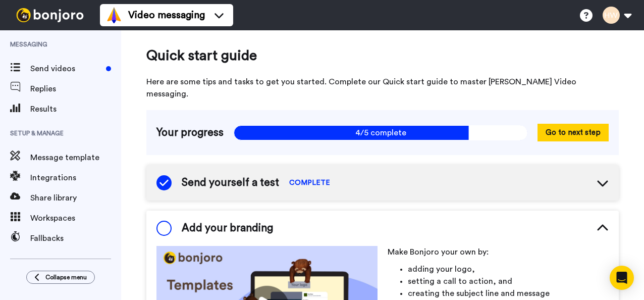 The width and height of the screenshot is (644, 300). Describe the element at coordinates (383, 88) in the screenshot. I see `span: Here are some tips and tasks to get you started. Complete our Quick start guide to master [PERSON...` at that location.